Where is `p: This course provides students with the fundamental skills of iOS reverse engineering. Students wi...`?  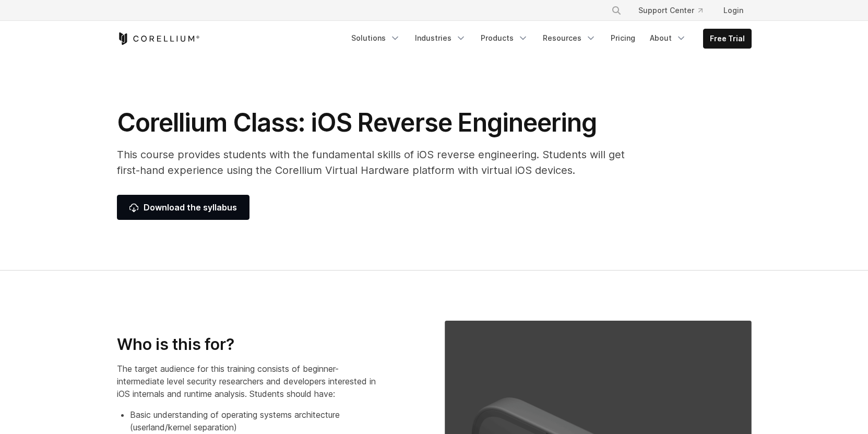 p: This course provides students with the fundamental skills of iOS reverse engineering. Students wi... is located at coordinates (378, 162).